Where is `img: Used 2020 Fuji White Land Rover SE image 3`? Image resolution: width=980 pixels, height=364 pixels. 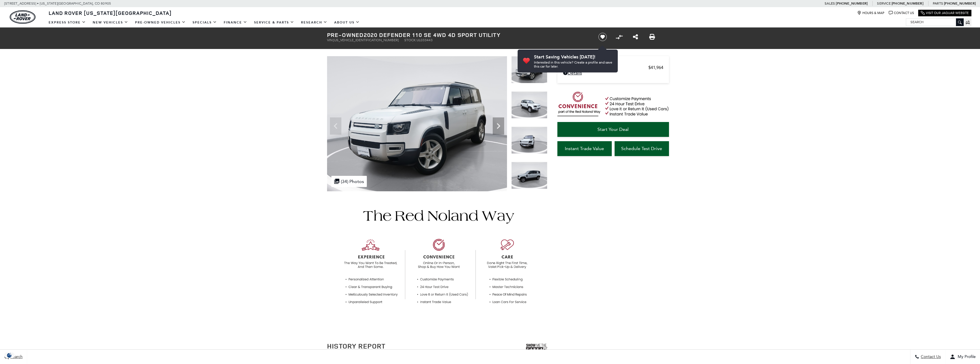 img: Used 2020 Fuji White Land Rover SE image 3 is located at coordinates (530, 140).